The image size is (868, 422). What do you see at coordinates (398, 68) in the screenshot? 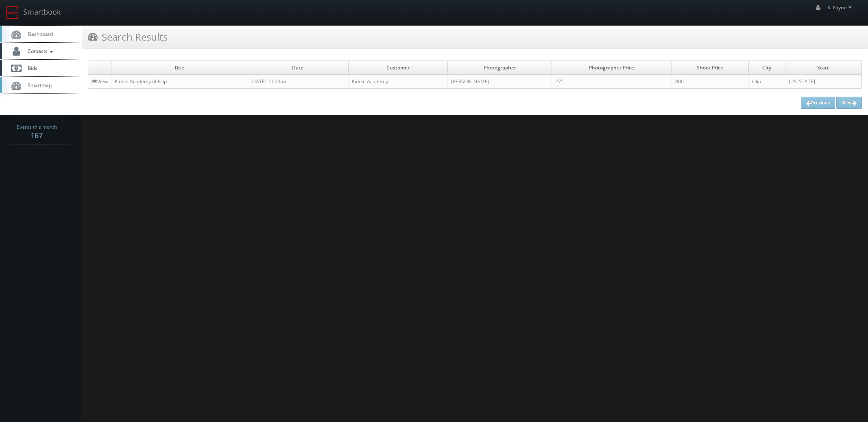
I see `td: Customer` at bounding box center [398, 68].